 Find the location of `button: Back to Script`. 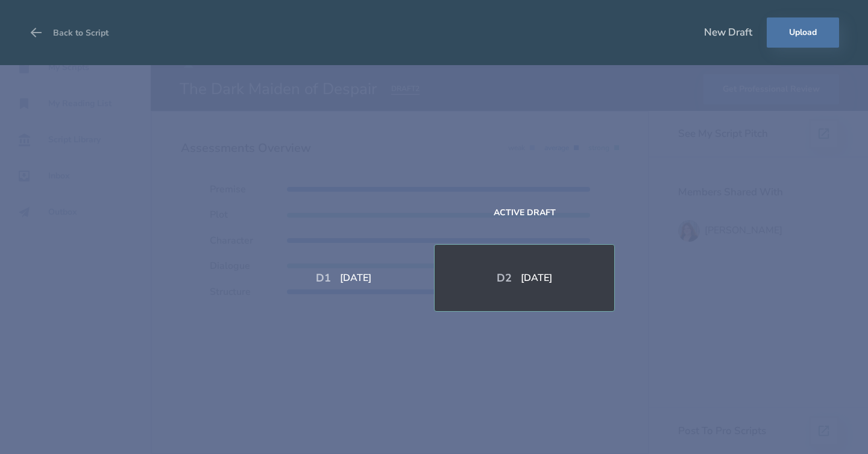

button: Back to Script is located at coordinates (69, 32).